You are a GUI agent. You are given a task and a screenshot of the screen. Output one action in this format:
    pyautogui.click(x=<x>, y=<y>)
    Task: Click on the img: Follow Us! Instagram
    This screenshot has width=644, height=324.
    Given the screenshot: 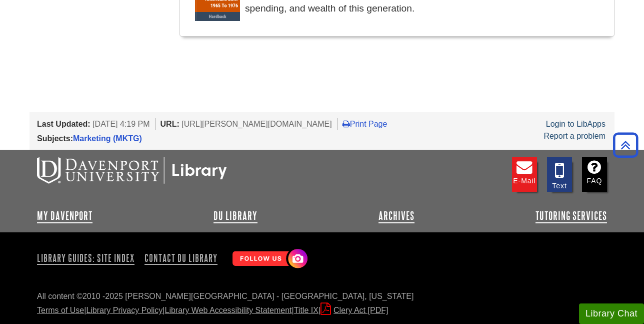 What is the action you would take?
    pyautogui.click(x=268, y=259)
    